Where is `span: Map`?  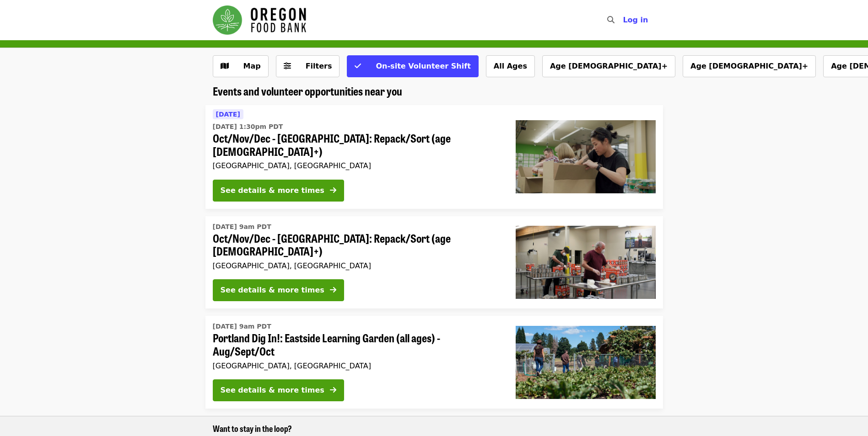 span: Map is located at coordinates (252, 66).